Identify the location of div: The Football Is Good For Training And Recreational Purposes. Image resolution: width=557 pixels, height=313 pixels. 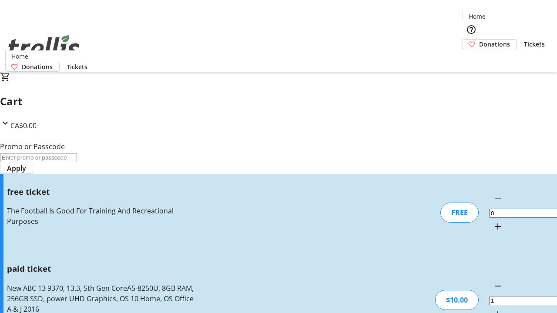
(102, 216).